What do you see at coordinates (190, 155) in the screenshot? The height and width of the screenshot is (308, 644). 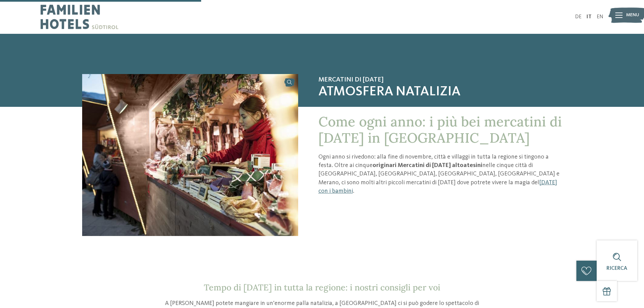 I see `img: Mercatini di Natale in Alto Adige: magia pura` at bounding box center [190, 155].